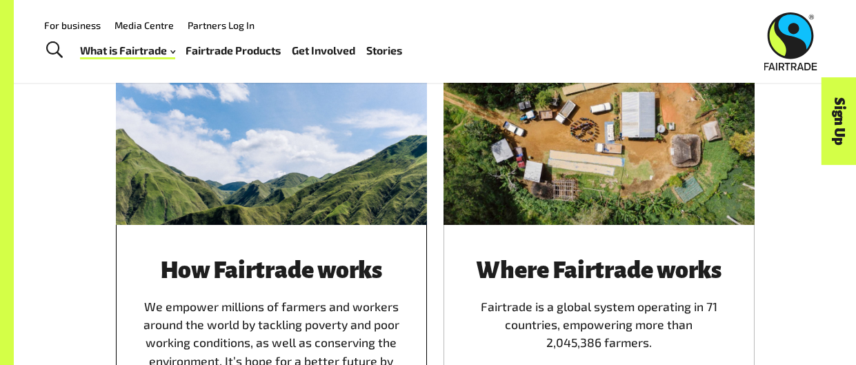  What do you see at coordinates (72, 25) in the screenshot?
I see `a: For business` at bounding box center [72, 25].